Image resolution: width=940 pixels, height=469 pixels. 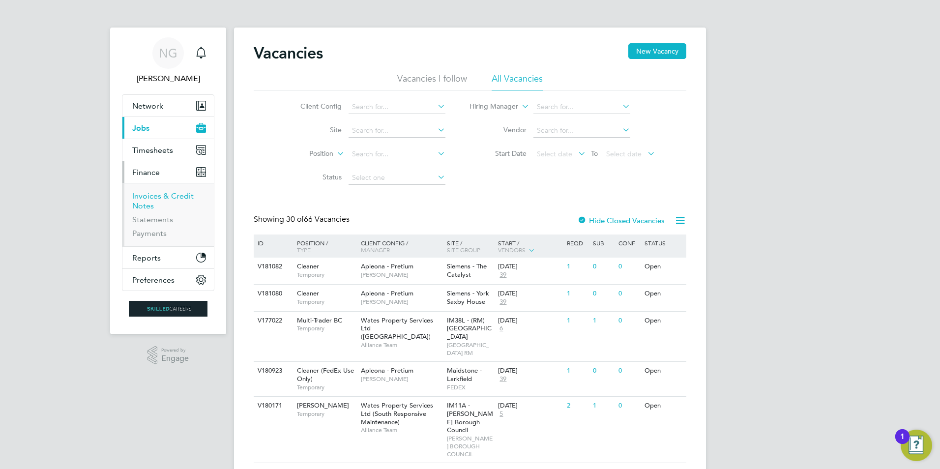 I want to click on span: Site Group, so click(x=464, y=250).